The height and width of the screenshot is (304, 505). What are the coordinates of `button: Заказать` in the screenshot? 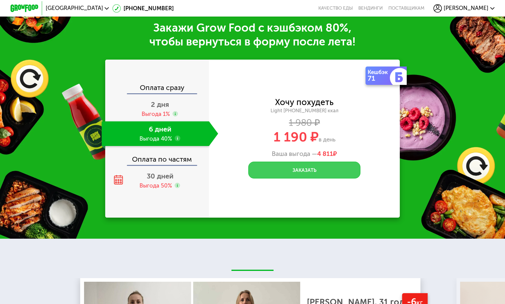 It's located at (304, 170).